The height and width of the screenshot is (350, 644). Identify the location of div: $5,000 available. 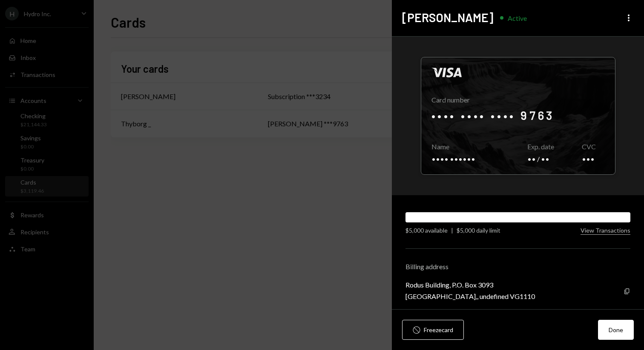
(426, 230).